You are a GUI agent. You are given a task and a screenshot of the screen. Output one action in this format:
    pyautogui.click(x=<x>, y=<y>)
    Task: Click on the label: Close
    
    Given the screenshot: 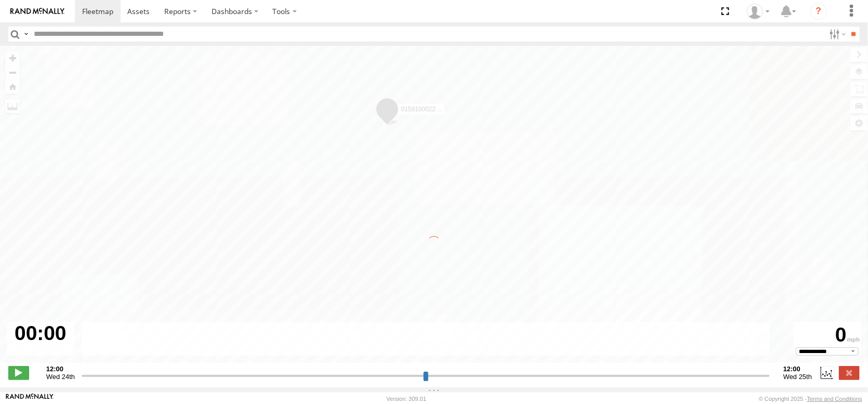 What is the action you would take?
    pyautogui.click(x=849, y=373)
    